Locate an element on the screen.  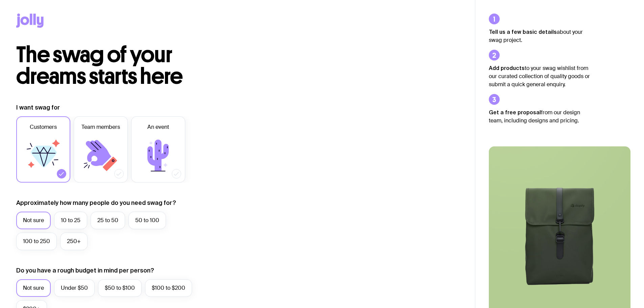
label: 250+ is located at coordinates (74, 241).